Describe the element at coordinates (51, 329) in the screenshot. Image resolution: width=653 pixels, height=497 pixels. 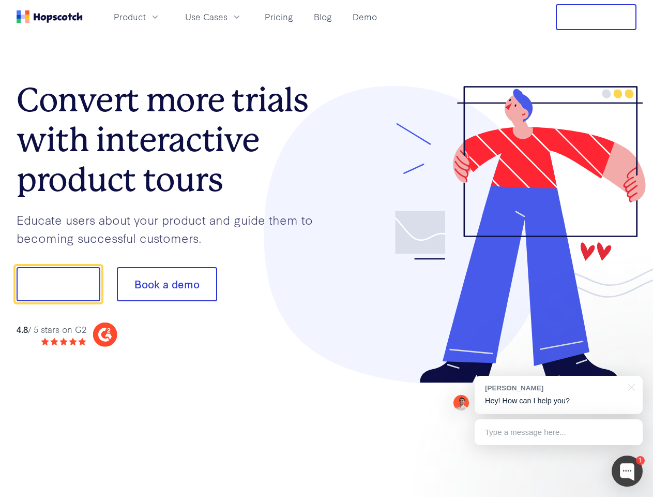
I see `div: / 5 stars on G2` at that location.